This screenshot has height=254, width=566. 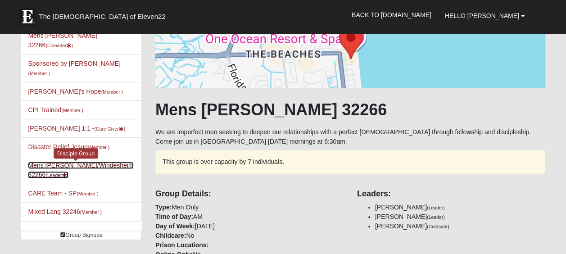 What do you see at coordinates (68, 147) in the screenshot?
I see `a: Disaster Relief Jesup(Member )` at bounding box center [68, 147].